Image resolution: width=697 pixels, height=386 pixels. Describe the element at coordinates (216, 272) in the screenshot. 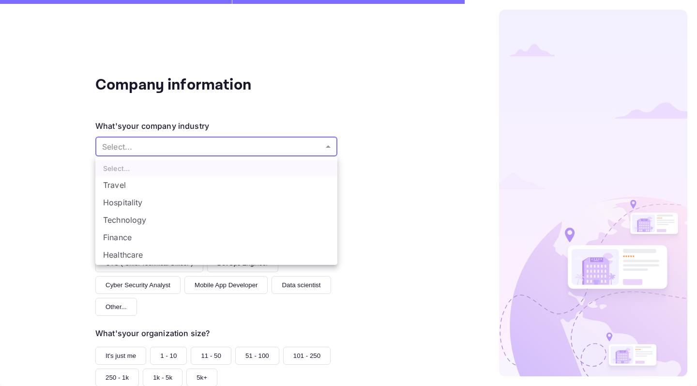

I see `li: Education` at that location.